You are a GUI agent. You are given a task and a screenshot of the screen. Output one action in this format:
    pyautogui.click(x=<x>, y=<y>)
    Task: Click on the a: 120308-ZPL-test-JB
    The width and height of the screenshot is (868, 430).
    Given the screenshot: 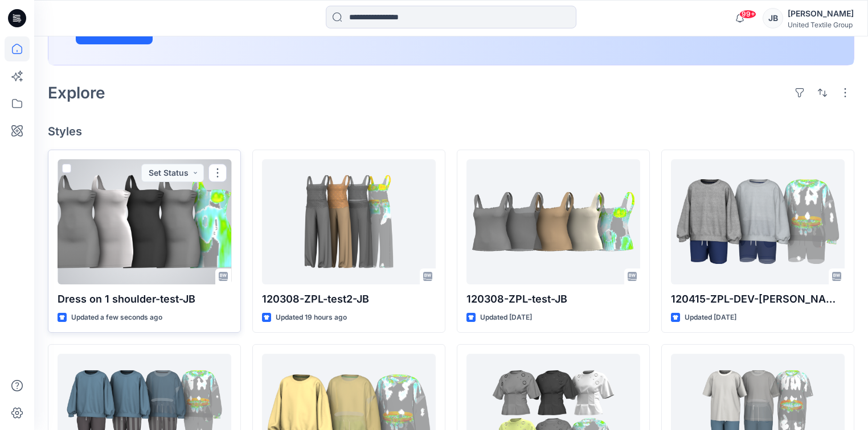 What is the action you would take?
    pyautogui.click(x=553, y=222)
    